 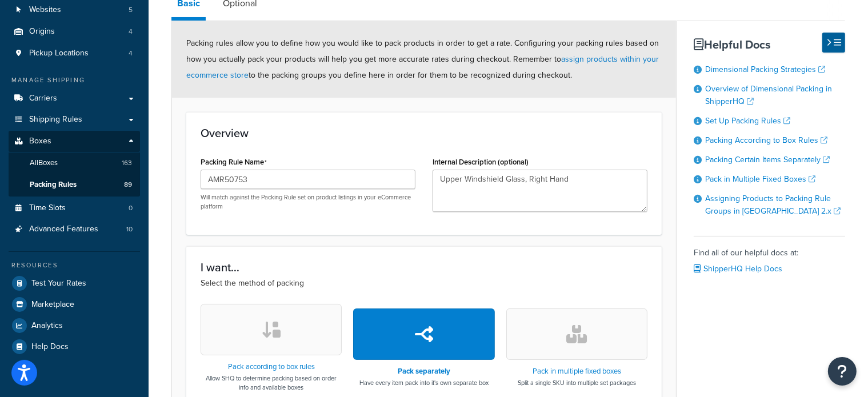 What do you see at coordinates (55, 119) in the screenshot?
I see `span: Shipping Rules` at bounding box center [55, 119].